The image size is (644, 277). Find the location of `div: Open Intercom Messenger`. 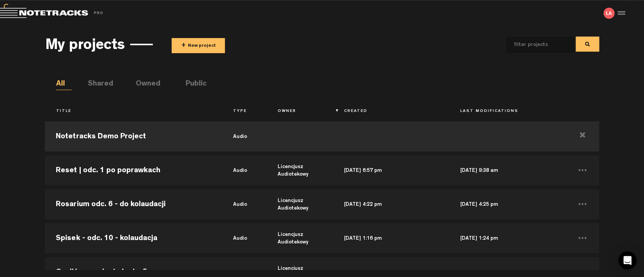

div: Open Intercom Messenger is located at coordinates (627, 260).